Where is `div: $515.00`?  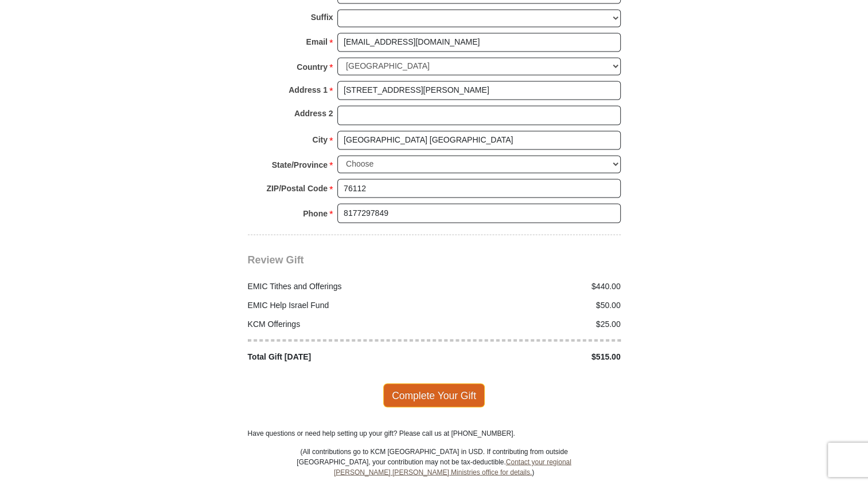 div: $515.00 is located at coordinates (531, 356).